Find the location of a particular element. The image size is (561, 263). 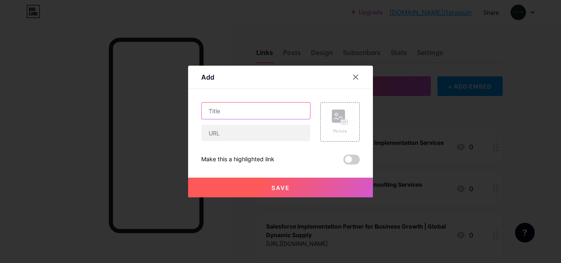

div: Picture is located at coordinates (340, 131).